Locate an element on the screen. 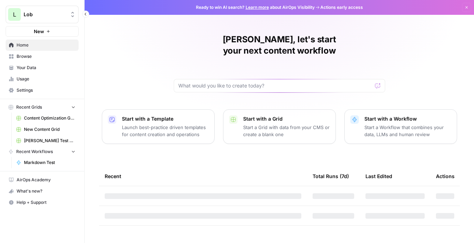 The width and height of the screenshot is (474, 243). span: Help + Support is located at coordinates (46, 202).